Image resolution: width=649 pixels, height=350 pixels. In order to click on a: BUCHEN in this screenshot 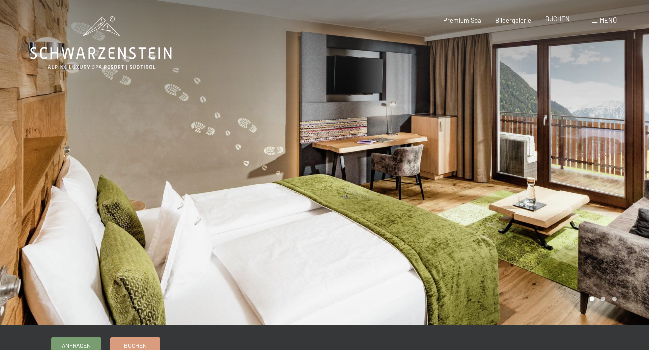, I will do `click(557, 19)`.